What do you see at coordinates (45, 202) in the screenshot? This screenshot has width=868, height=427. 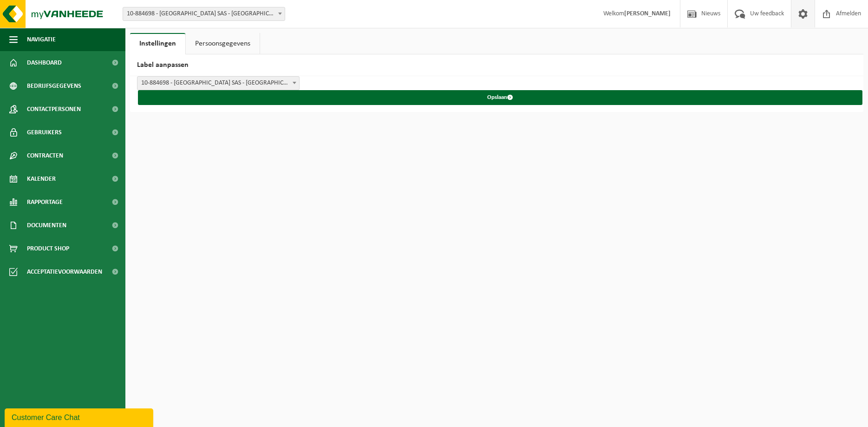 I see `span: Rapportage` at bounding box center [45, 202].